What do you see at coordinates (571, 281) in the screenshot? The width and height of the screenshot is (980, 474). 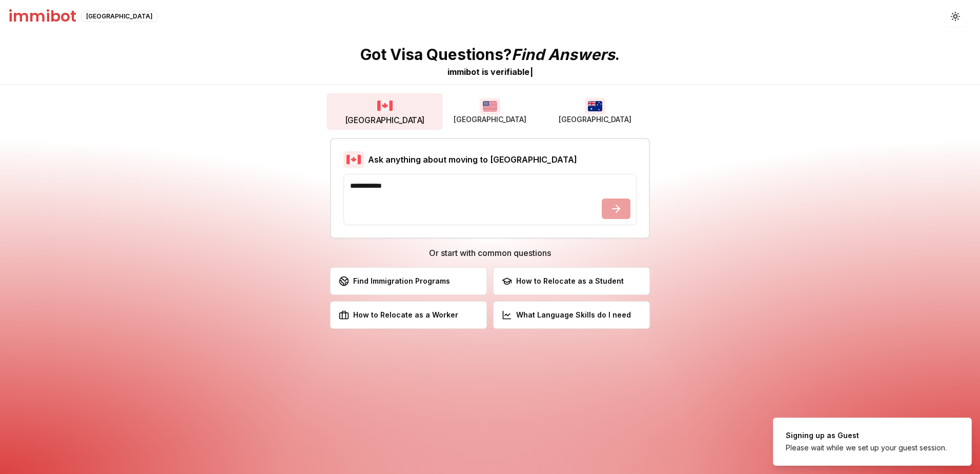 I see `button: How to Relocate as a Student` at bounding box center [571, 281].